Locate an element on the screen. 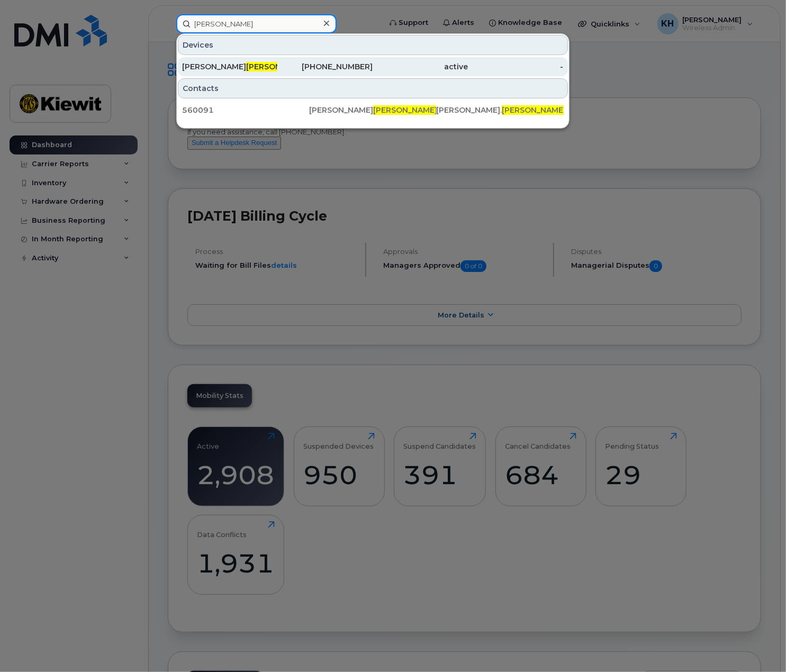  div: active is located at coordinates (420, 67).